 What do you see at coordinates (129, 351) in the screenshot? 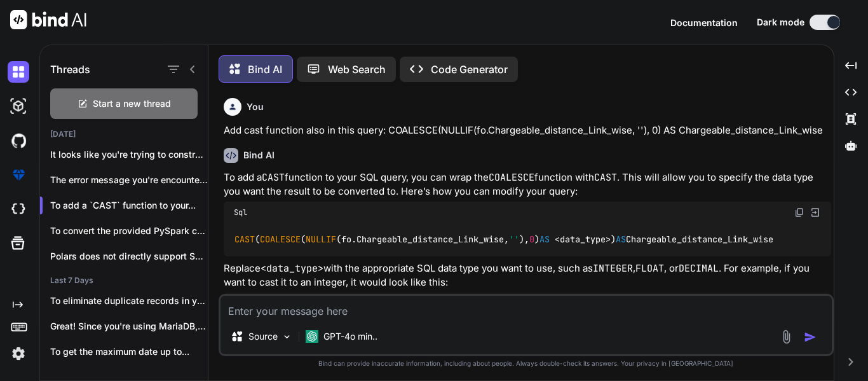
I see `p: To get the maximum date up to...` at bounding box center [129, 351].